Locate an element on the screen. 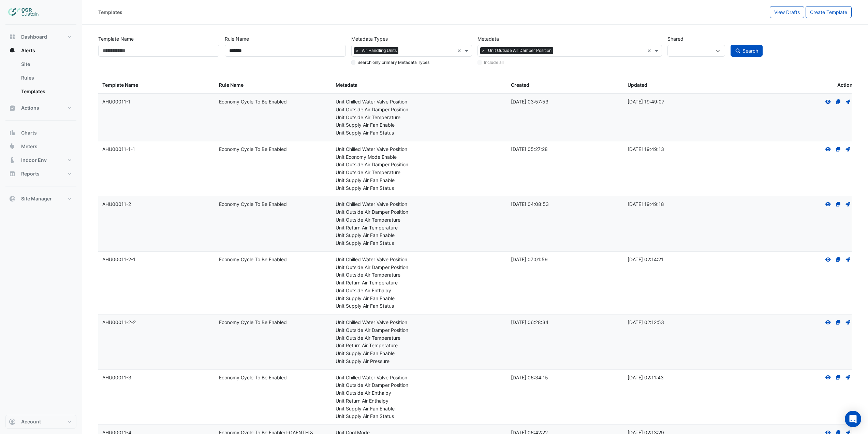 The image size is (868, 434). span: Create Template is located at coordinates (828, 12).